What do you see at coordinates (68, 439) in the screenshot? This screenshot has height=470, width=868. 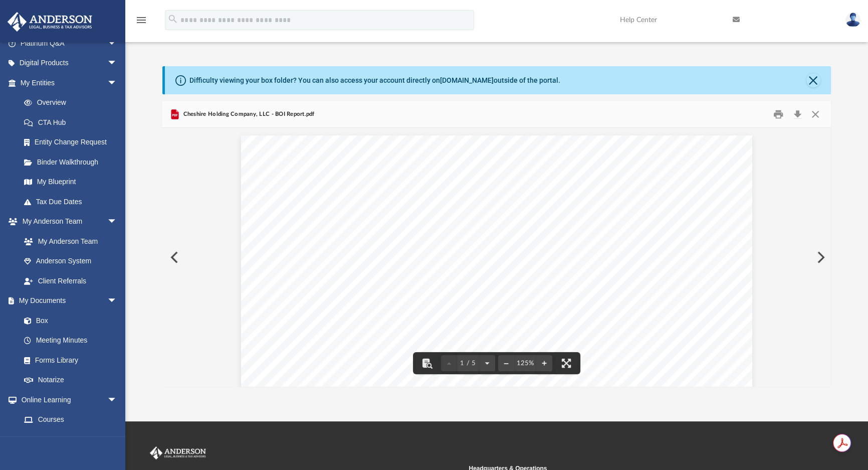 I see `a: Video Training` at bounding box center [68, 439].